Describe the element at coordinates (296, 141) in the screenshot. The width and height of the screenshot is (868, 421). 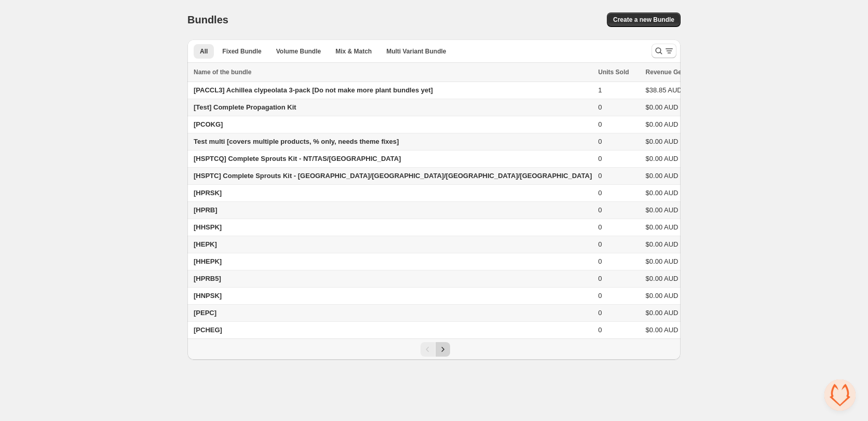
I see `span: Test multi [covers multiple products, % only, needs theme fixes]` at that location.